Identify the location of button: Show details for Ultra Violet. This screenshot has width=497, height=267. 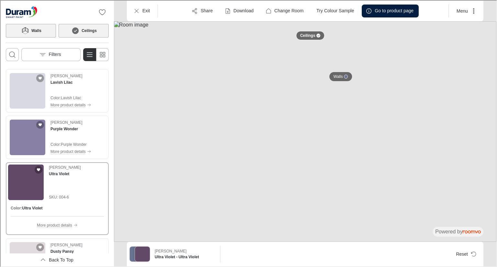
(185, 254).